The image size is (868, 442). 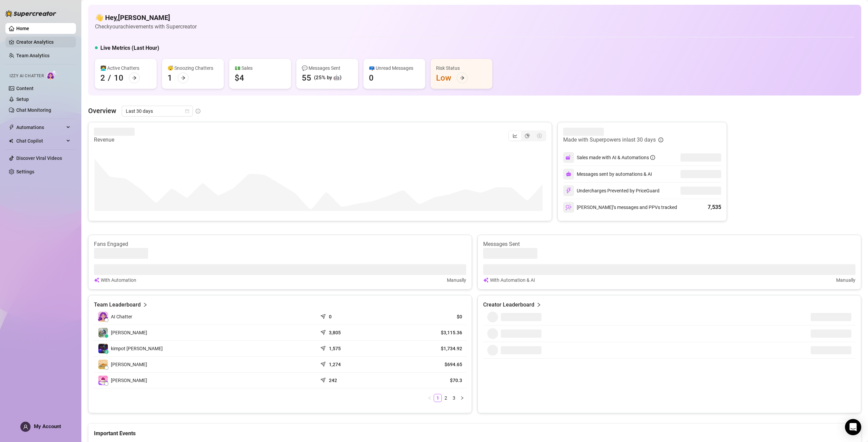 I want to click on img: Chat Copilot, so click(x=11, y=141).